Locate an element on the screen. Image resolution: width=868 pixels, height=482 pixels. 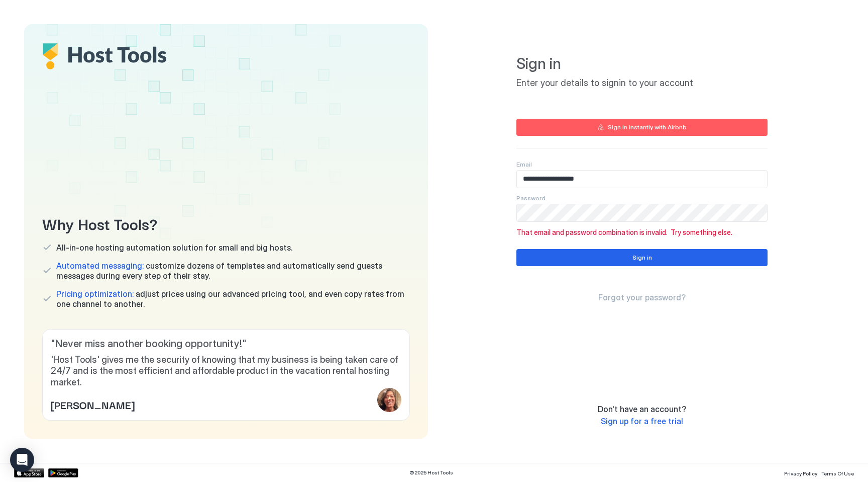
span: Automated messaging: is located at coordinates (100, 266).